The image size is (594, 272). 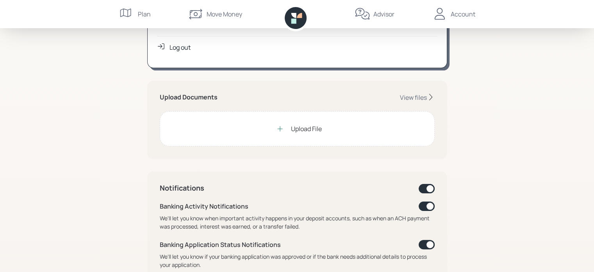 I want to click on div: We'll let you know if your banking application was approved or if the bank needs additional detai..., so click(x=297, y=260).